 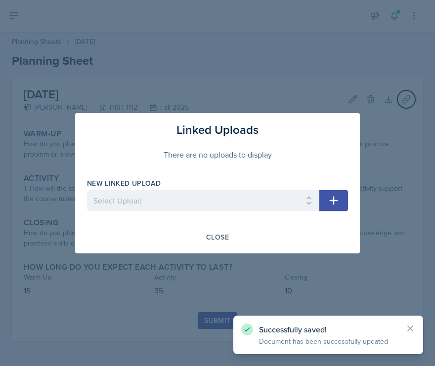 What do you see at coordinates (328, 341) in the screenshot?
I see `p: Document has been successfully updated` at bounding box center [328, 341].